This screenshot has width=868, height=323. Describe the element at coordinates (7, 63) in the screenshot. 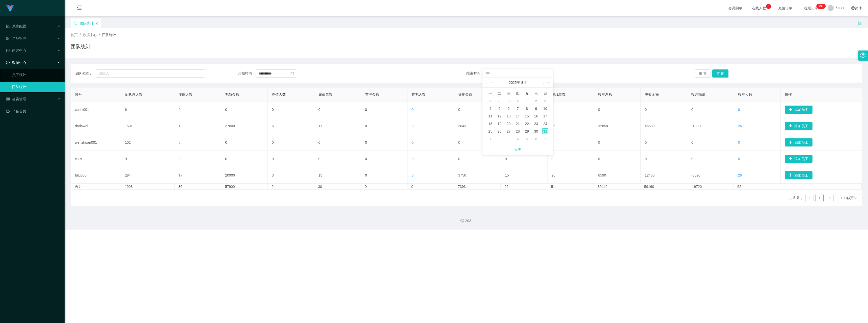

I see `i: 图标: check-circle-o` at that location.